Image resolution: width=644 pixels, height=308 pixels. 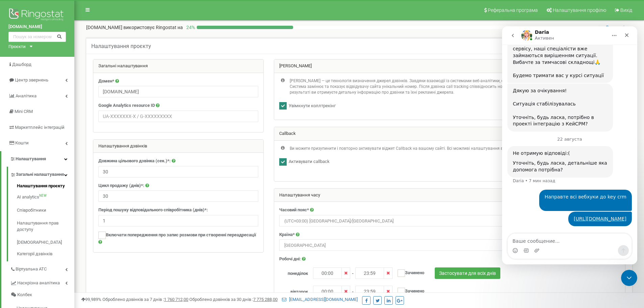 What do you see at coordinates (40, 6) in the screenshot?
I see `h1: Daria` at bounding box center [40, 6].